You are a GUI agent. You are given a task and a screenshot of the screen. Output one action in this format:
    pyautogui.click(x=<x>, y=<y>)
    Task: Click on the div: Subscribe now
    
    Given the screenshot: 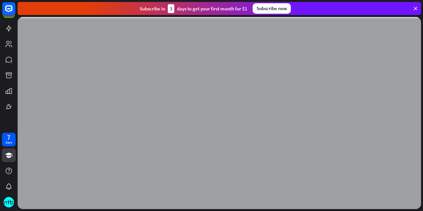 What is the action you would take?
    pyautogui.click(x=272, y=8)
    